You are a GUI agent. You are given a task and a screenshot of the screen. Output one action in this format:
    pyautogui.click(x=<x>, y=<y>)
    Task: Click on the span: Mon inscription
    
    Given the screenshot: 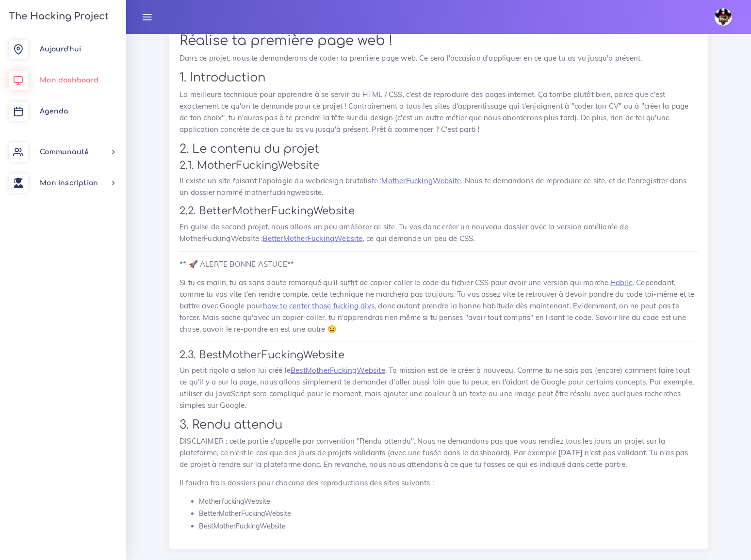 What is the action you would take?
    pyautogui.click(x=69, y=183)
    